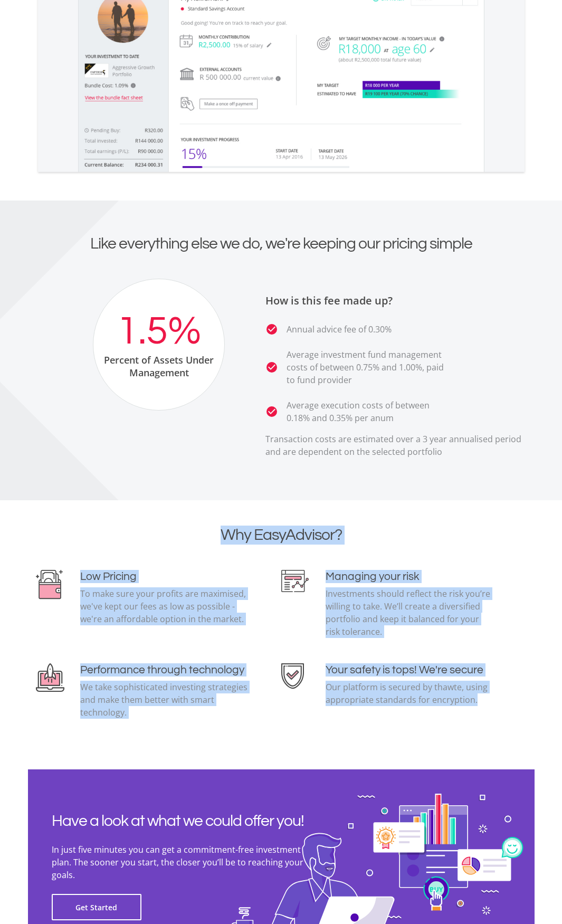 This screenshot has height=924, width=562. I want to click on h2: Have a look at what we could offer you!, so click(182, 821).